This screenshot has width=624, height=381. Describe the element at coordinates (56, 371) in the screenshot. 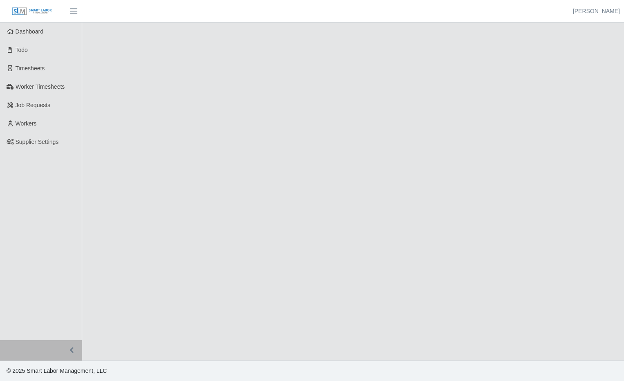

I see `span: © 2025 Smart Labor Management, LLC` at that location.